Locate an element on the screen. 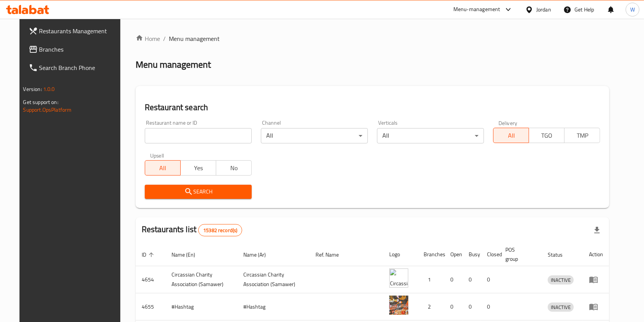  div: Jordan is located at coordinates (543, 10).